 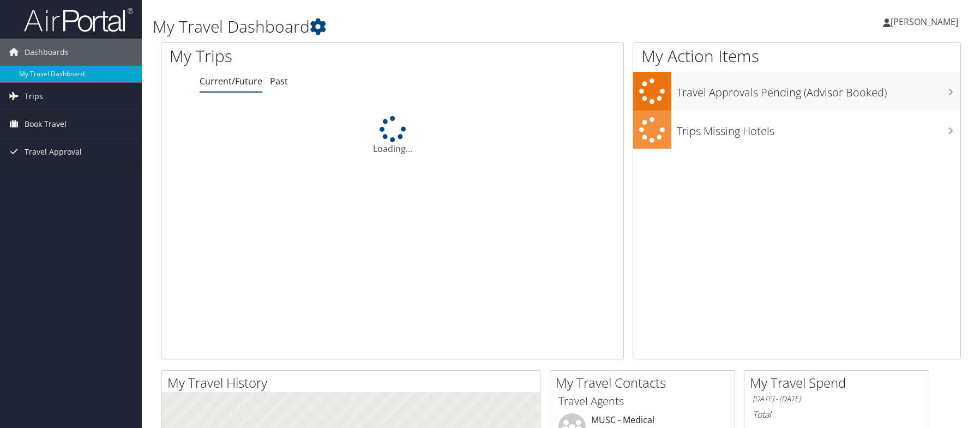 What do you see at coordinates (840, 383) in the screenshot?
I see `h2: My Travel Spend` at bounding box center [840, 383].